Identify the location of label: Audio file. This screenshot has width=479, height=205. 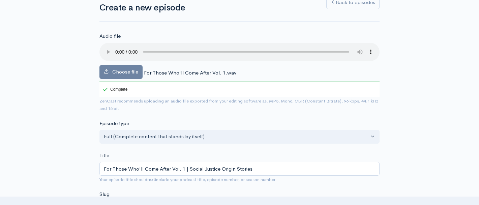
(110, 36).